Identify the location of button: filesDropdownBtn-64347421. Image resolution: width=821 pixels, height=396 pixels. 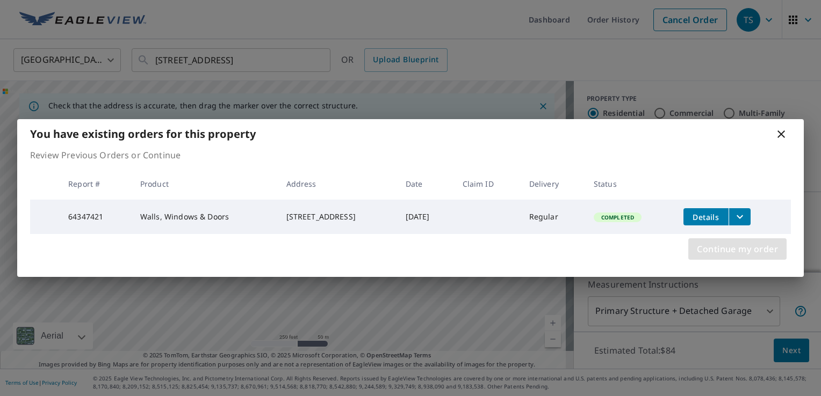
(739, 217).